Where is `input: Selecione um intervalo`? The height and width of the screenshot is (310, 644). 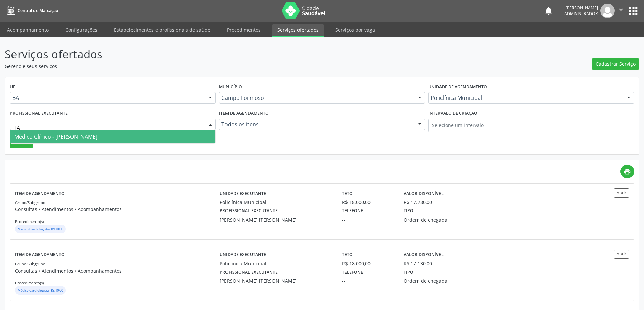
input: Selecione um intervalo is located at coordinates (531, 126).